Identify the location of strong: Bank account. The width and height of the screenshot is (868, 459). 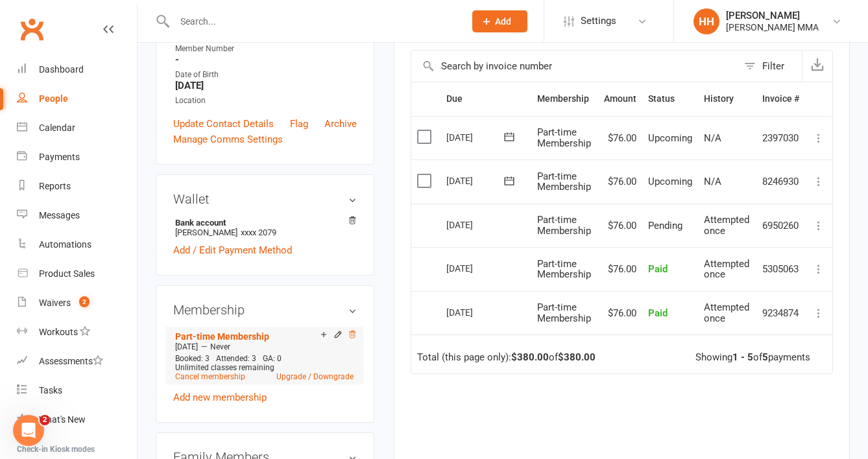
(263, 222).